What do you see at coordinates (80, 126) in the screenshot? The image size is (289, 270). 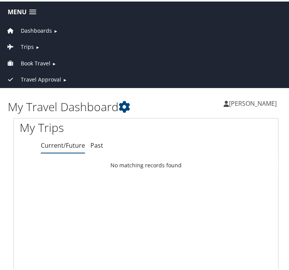 I see `h1: My Trips` at bounding box center [80, 126].